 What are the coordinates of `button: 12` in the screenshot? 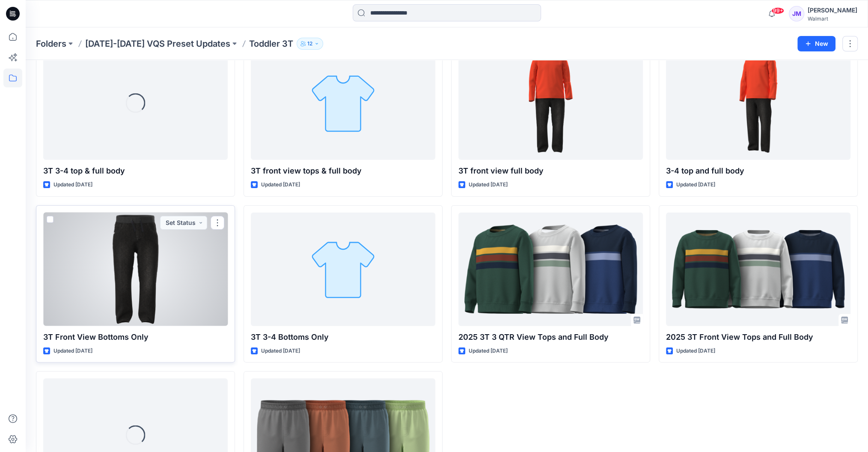 It's located at (310, 43).